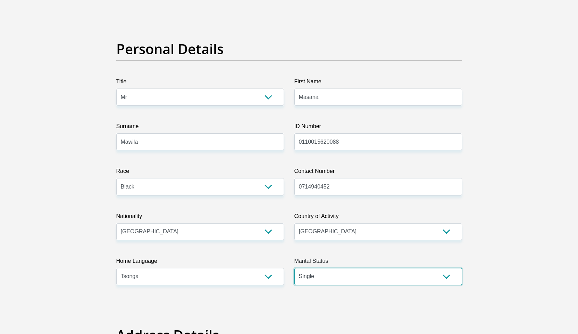  What do you see at coordinates (289, 49) in the screenshot?
I see `h2: Personal Details` at bounding box center [289, 49].